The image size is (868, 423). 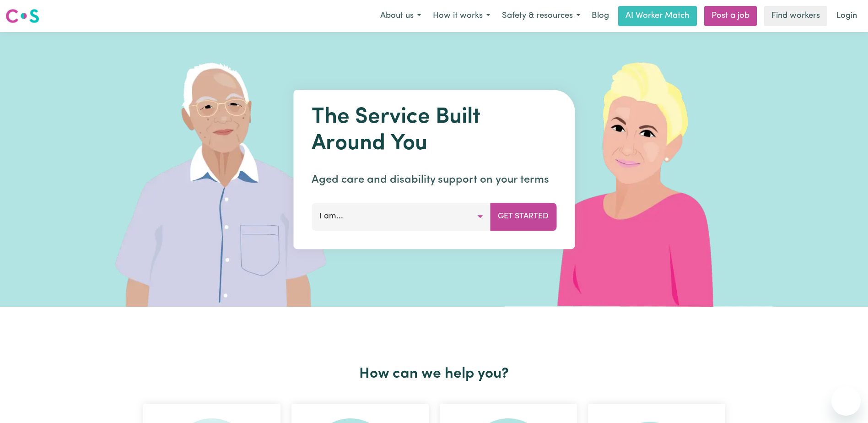 What do you see at coordinates (434, 179) in the screenshot?
I see `p: Aged care and disability support on your terms` at bounding box center [434, 179].